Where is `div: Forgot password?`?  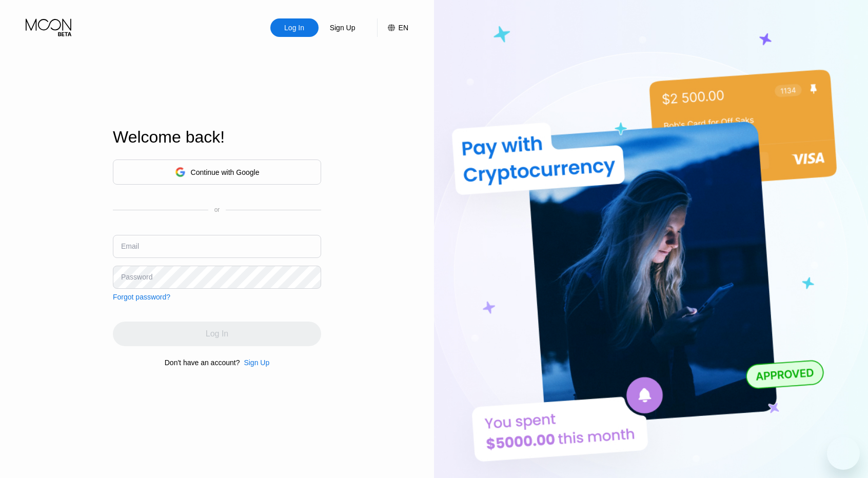 div: Forgot password? is located at coordinates (142, 297).